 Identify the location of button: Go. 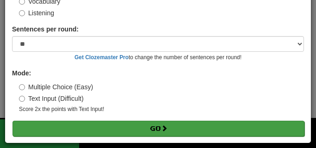
(158, 129).